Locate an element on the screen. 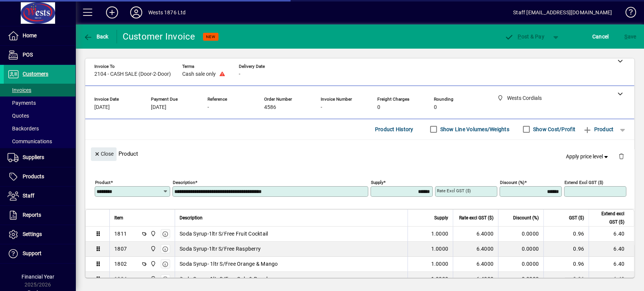 This screenshot has width=644, height=291. a: Products is located at coordinates (40, 177).